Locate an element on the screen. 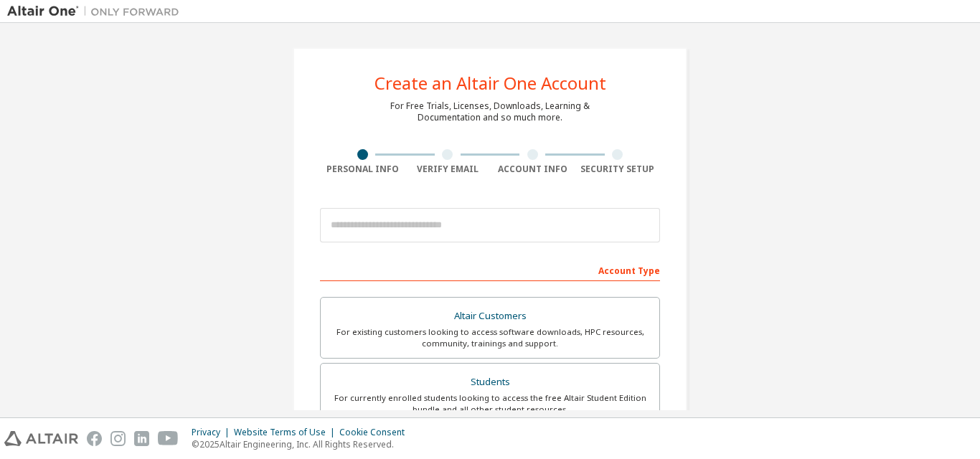 Image resolution: width=980 pixels, height=459 pixels. div: Verify Email is located at coordinates (448, 169).